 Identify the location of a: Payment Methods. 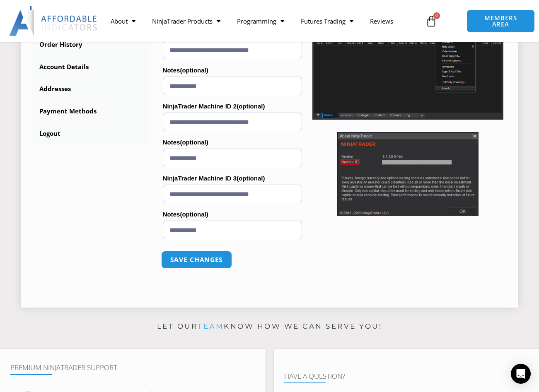
(91, 111).